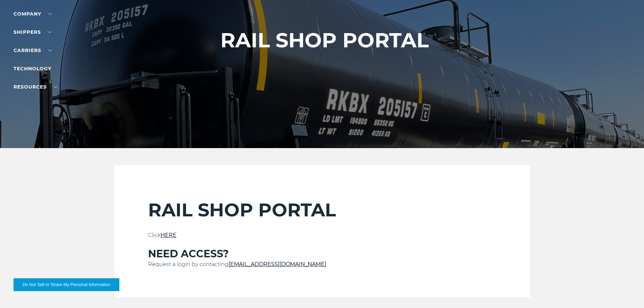 This screenshot has width=644, height=308. Describe the element at coordinates (33, 14) in the screenshot. I see `a: Company` at that location.